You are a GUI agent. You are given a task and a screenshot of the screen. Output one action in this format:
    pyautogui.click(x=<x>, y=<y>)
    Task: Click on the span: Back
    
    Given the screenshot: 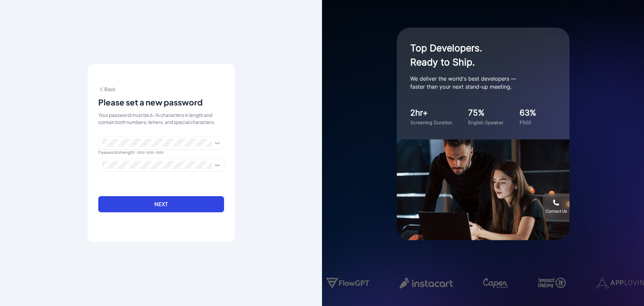 What is the action you would take?
    pyautogui.click(x=107, y=89)
    